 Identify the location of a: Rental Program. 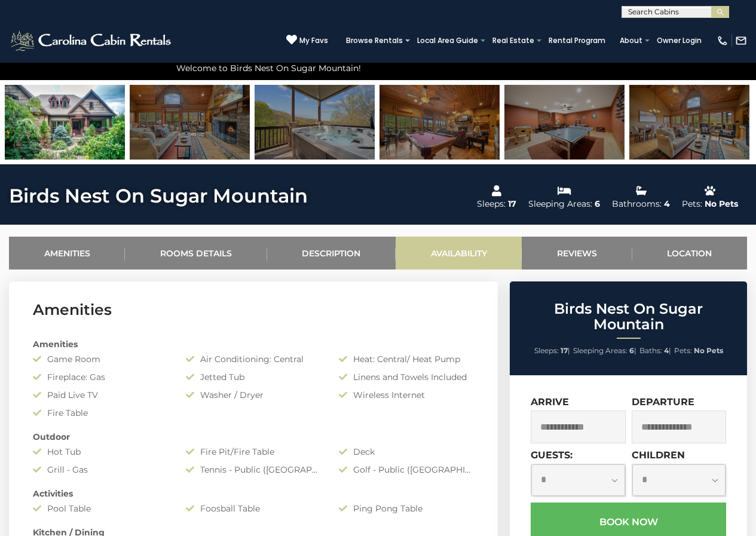
(577, 40).